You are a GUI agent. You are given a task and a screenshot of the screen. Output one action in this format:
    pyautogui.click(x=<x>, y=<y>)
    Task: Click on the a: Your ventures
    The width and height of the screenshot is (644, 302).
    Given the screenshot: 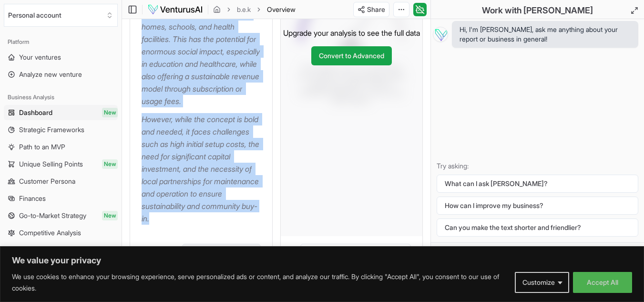 What is the action you would take?
    pyautogui.click(x=61, y=57)
    